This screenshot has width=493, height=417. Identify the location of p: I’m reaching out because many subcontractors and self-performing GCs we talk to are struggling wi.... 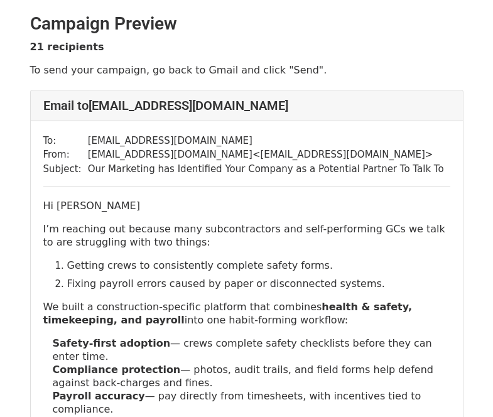
(247, 235).